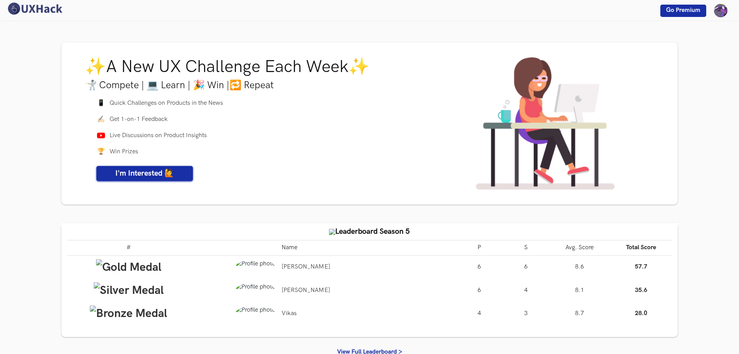  What do you see at coordinates (640, 248) in the screenshot?
I see `th: Total Score` at bounding box center [640, 248].